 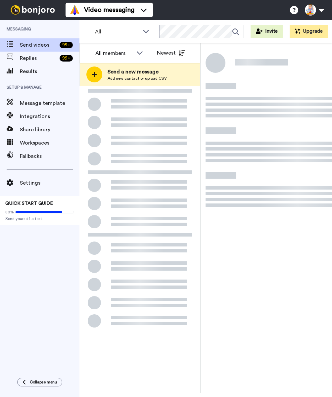 I want to click on button: Newest, so click(x=171, y=53).